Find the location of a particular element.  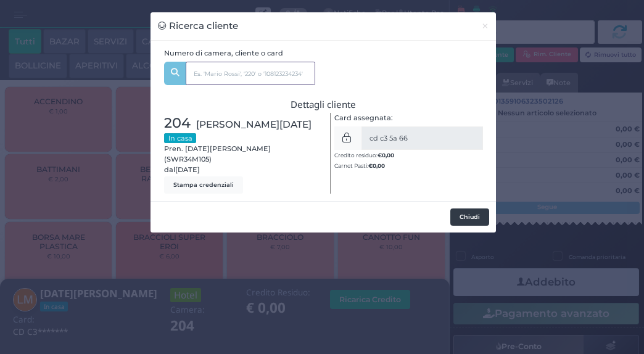

h3: Dettagli cliente is located at coordinates (324, 104).